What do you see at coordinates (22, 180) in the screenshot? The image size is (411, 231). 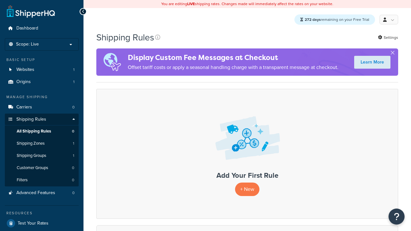 I see `span: Filters` at bounding box center [22, 180].